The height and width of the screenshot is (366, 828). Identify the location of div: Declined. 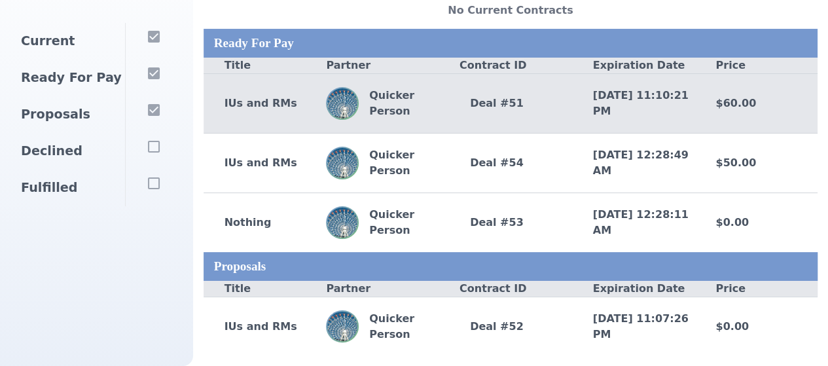
(67, 151).